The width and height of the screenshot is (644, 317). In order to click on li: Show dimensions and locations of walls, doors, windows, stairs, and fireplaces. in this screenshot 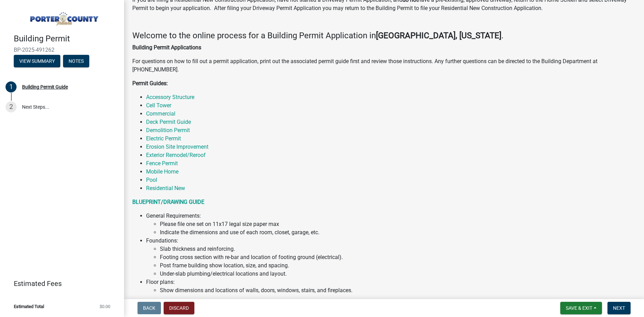, I will do `click(398, 291)`.